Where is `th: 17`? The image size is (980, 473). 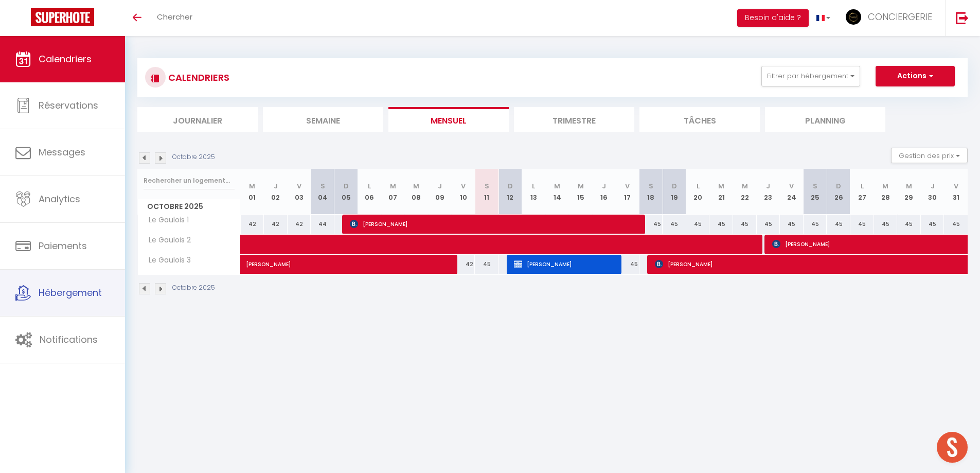 th: 17 is located at coordinates (628, 191).